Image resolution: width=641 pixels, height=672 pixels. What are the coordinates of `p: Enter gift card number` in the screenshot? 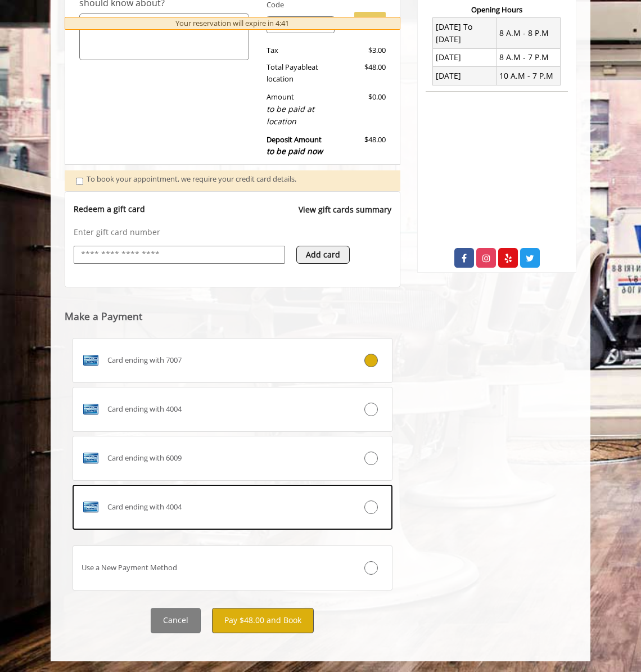 It's located at (232, 233).